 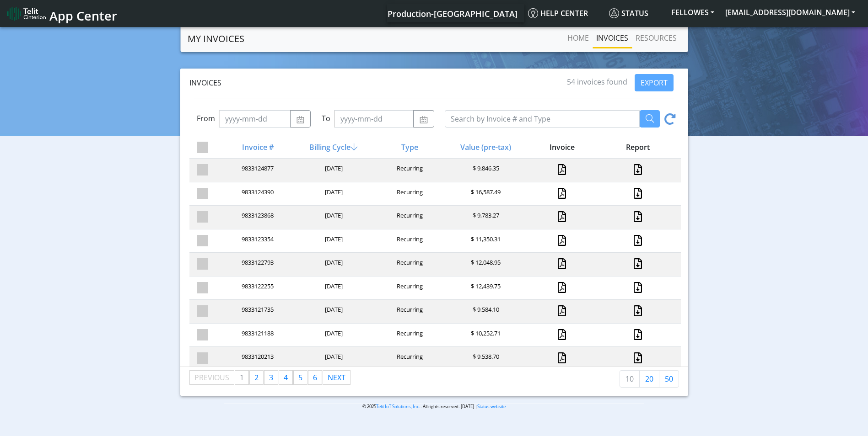 I want to click on span: 3, so click(x=271, y=378).